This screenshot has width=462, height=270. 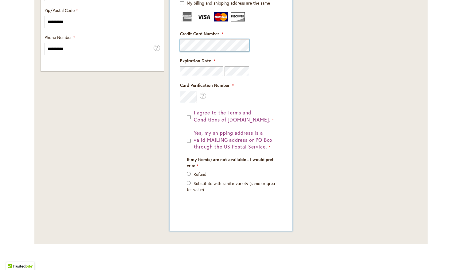 What do you see at coordinates (200, 174) in the screenshot?
I see `label: Refund` at bounding box center [200, 174].